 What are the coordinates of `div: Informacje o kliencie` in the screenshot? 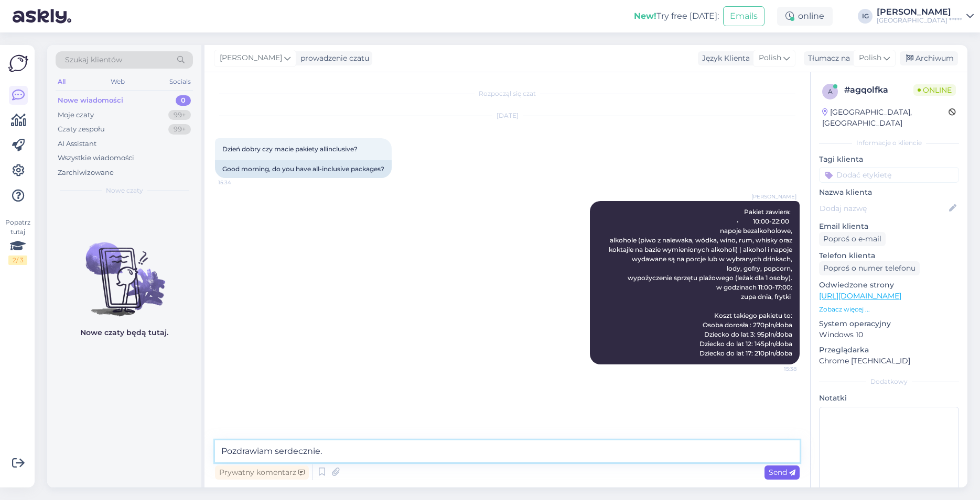 It's located at (889, 143).